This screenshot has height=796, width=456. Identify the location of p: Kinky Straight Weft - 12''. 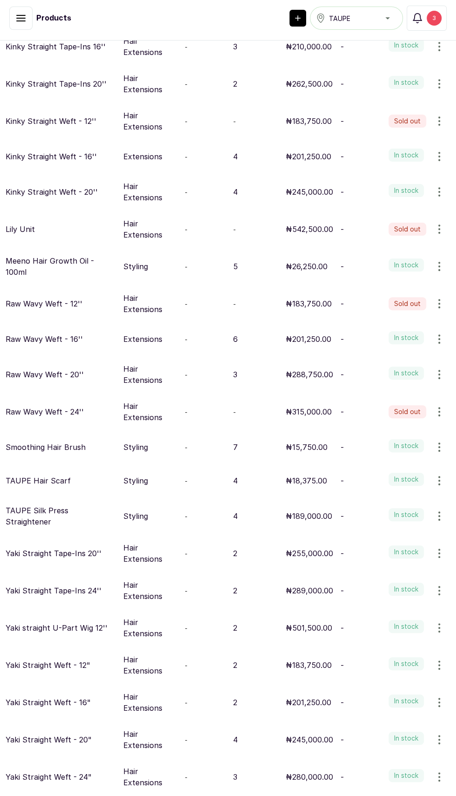
(51, 121).